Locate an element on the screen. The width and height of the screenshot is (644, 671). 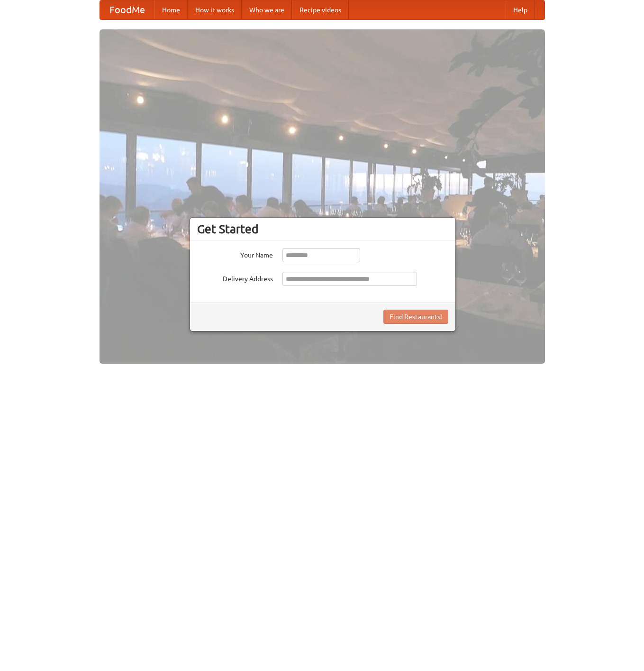
a: Help is located at coordinates (520, 10).